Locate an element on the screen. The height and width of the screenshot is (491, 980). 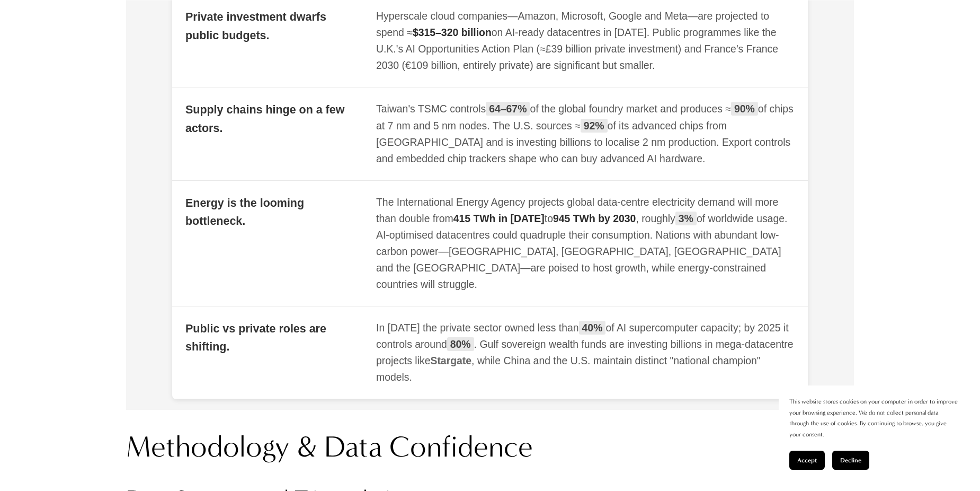
div: Supply chains hinge on a few actors. is located at coordinates (267, 119).